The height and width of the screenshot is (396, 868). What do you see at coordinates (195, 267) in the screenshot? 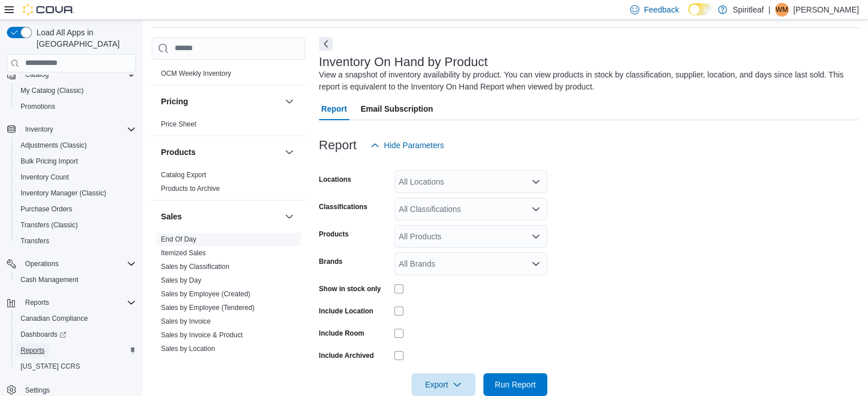
I see `a: Sales by Classification` at bounding box center [195, 267].